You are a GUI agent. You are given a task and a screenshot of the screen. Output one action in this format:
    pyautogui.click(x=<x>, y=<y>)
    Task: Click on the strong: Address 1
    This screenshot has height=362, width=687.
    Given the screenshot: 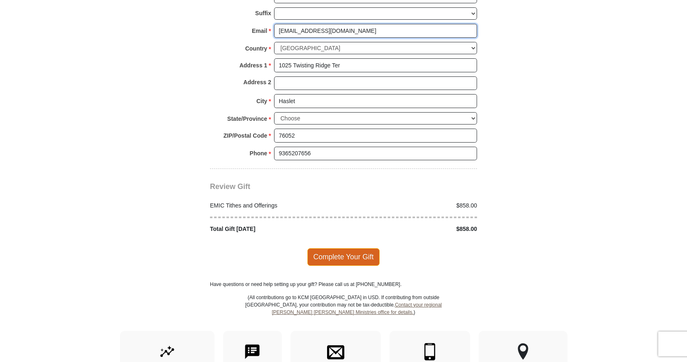 What is the action you would take?
    pyautogui.click(x=254, y=65)
    